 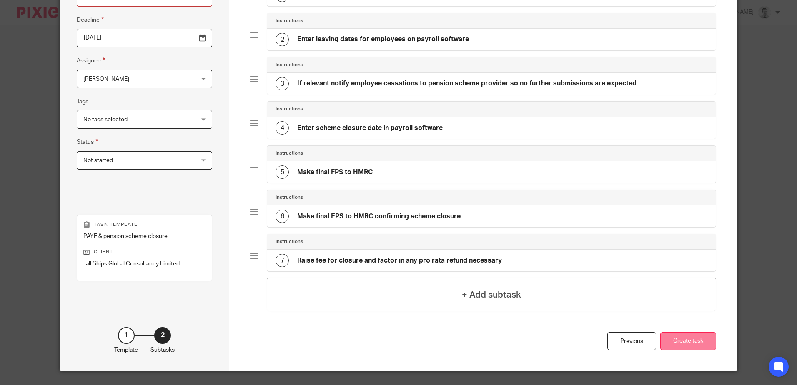 I want to click on h4: Raise fee for closure and factor in any pro rata refund necessary, so click(x=399, y=260).